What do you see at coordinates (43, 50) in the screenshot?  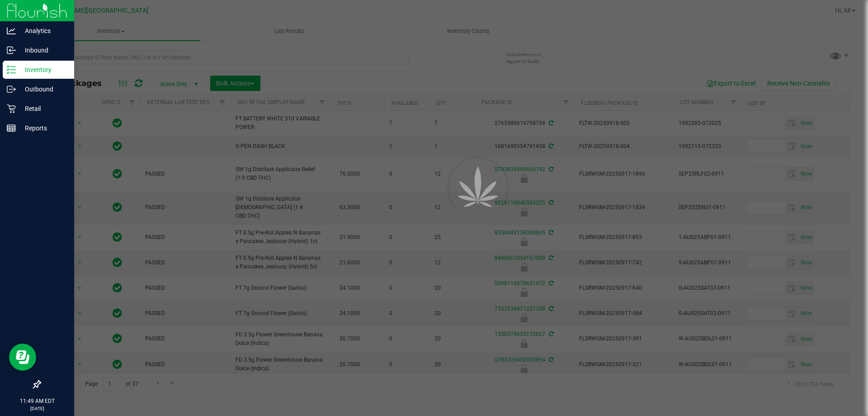 I see `p: Inbound` at bounding box center [43, 50].